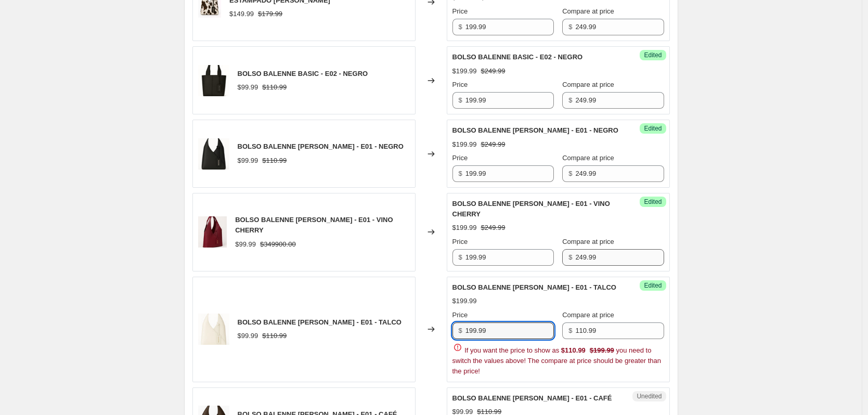 This screenshot has width=868, height=415. Describe the element at coordinates (649, 396) in the screenshot. I see `span: Unedited` at that location.